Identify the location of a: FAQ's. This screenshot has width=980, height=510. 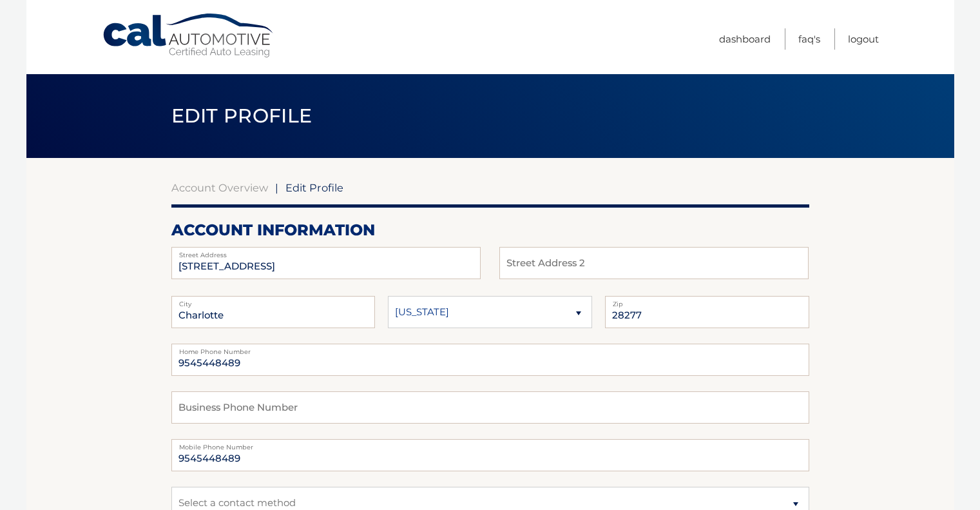
(809, 39).